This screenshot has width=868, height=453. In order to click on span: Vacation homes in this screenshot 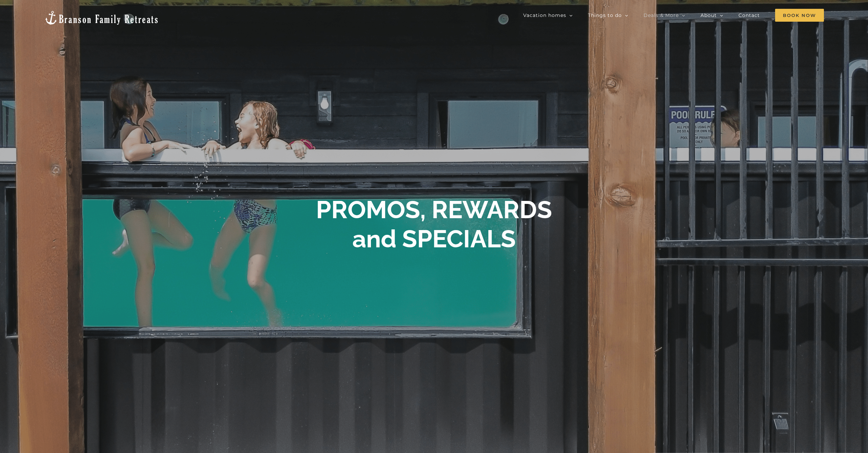, I will do `click(545, 15)`.